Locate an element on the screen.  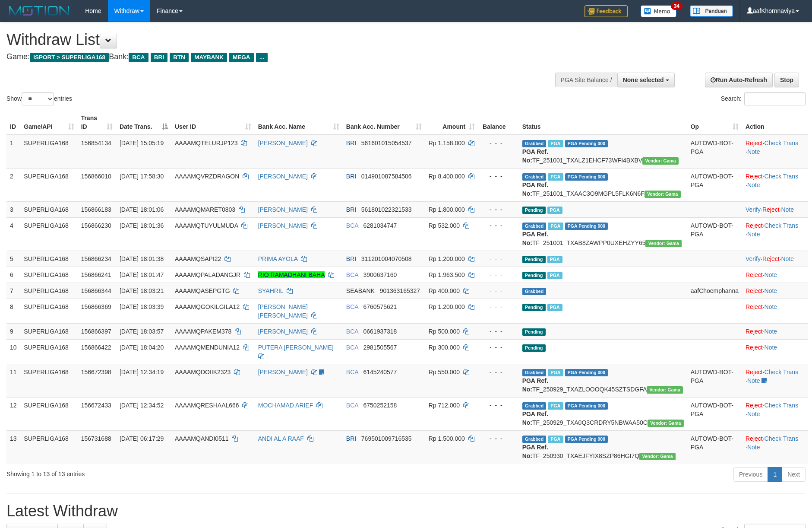
span: Grabbed is located at coordinates (534, 144).